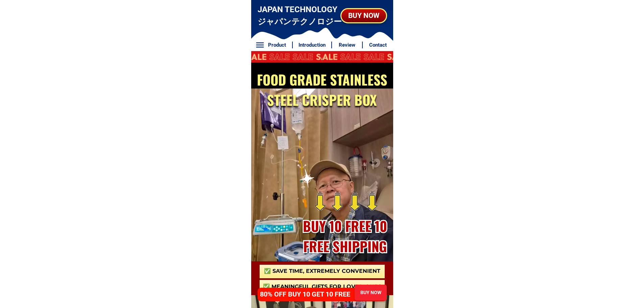  I want to click on h2: BUY 10 FREE 10 FREE SHIPPING, so click(345, 236).